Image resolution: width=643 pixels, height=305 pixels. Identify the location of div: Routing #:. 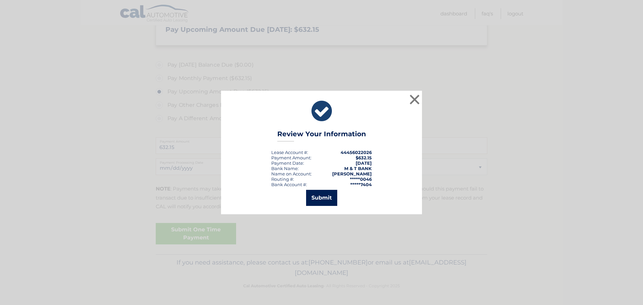
(283, 179).